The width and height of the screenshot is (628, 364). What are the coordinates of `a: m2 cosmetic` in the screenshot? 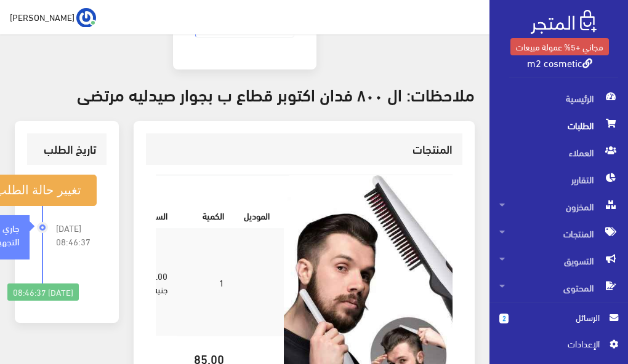 It's located at (560, 62).